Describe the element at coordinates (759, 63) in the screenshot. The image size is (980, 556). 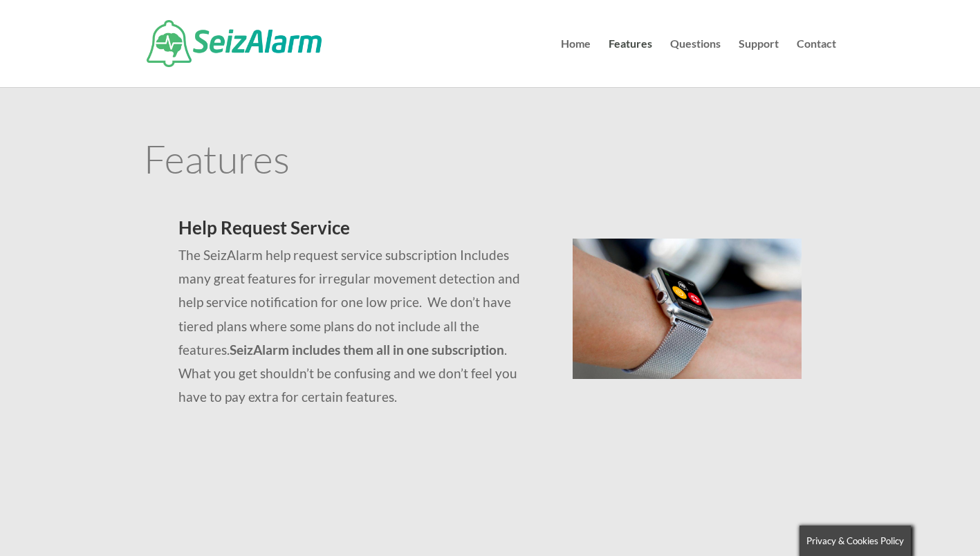
I see `a: Support` at that location.